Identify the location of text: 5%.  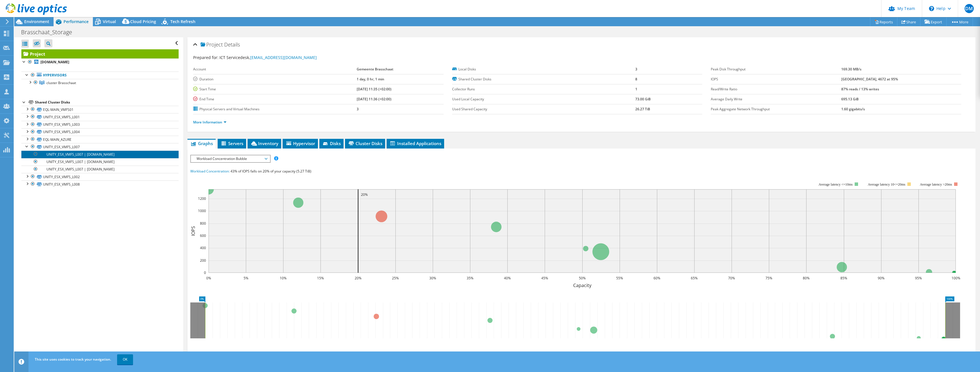
(246, 278).